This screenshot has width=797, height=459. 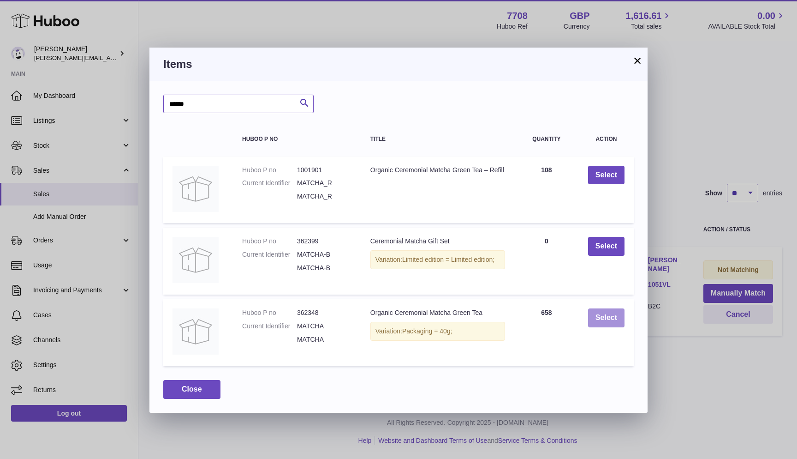 I want to click on span: Close, so click(x=192, y=388).